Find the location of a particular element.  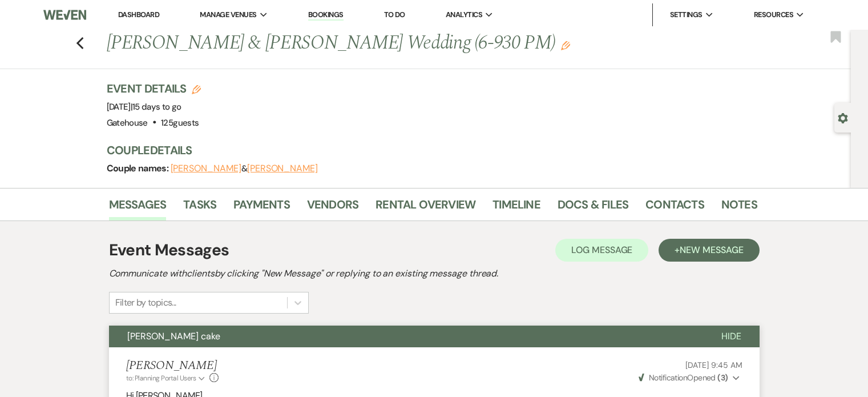

button: Hide is located at coordinates (731, 336).